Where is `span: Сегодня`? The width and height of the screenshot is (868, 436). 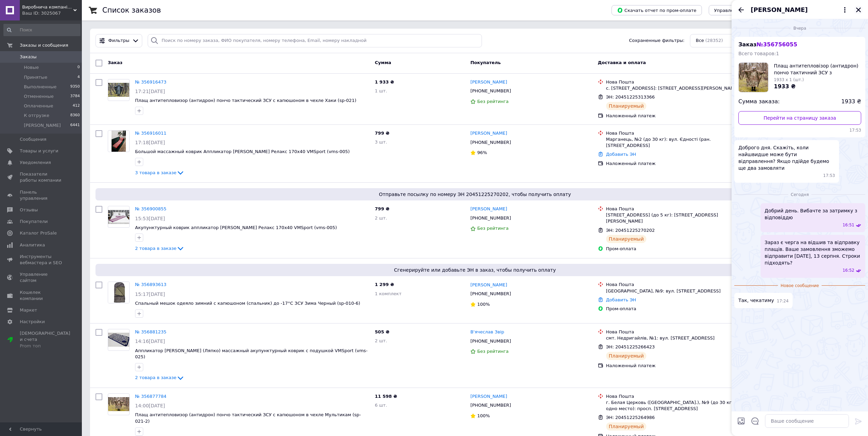 span: Сегодня is located at coordinates (800, 194).